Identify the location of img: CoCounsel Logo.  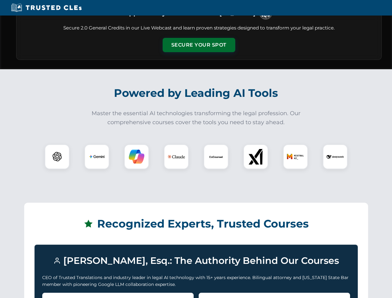
(216, 157).